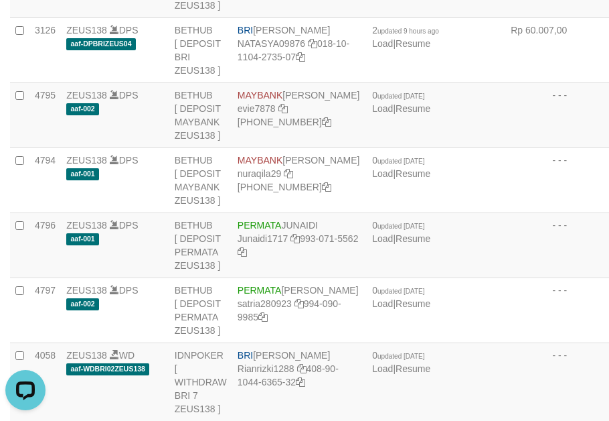  I want to click on a: Copy 8004940100 to clipboard, so click(327, 122).